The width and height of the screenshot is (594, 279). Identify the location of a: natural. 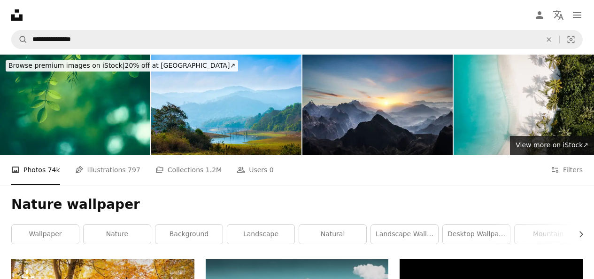
(333, 234).